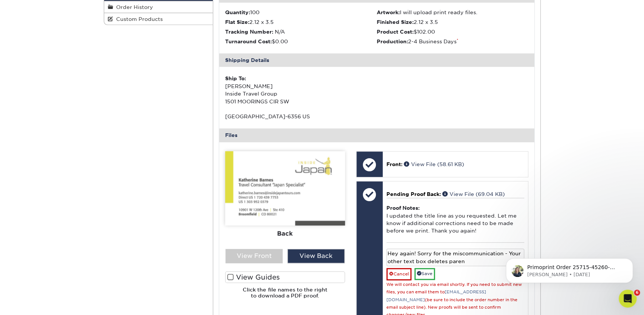 The width and height of the screenshot is (644, 315). Describe the element at coordinates (316, 256) in the screenshot. I see `div: View Back` at that location.